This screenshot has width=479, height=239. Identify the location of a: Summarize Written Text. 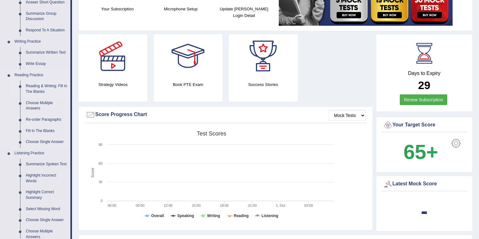
(46, 53).